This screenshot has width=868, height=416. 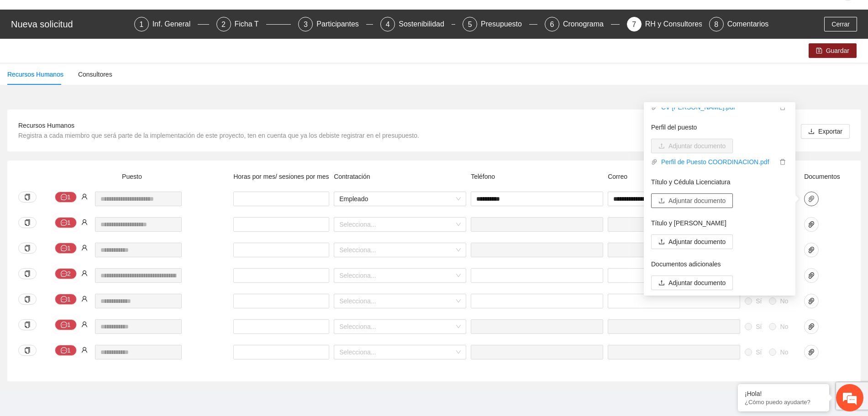 What do you see at coordinates (254, 24) in the screenshot?
I see `div: 2Ficha T` at bounding box center [254, 24].